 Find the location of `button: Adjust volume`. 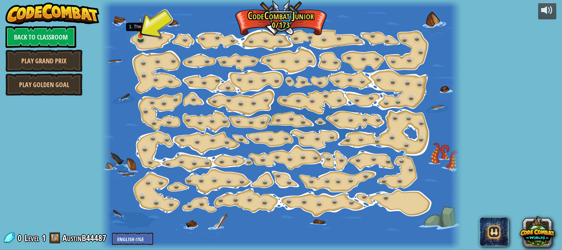

button: Adjust volume is located at coordinates (547, 11).